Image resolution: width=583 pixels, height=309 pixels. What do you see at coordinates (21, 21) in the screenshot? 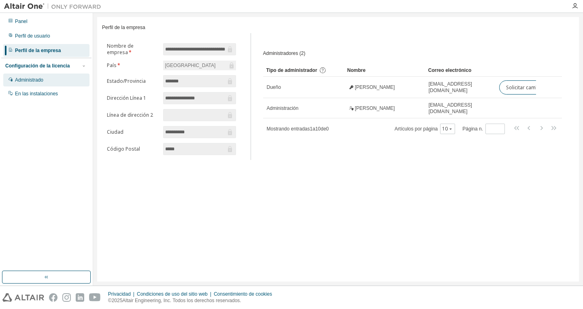
I see `font: Panel` at bounding box center [21, 21].